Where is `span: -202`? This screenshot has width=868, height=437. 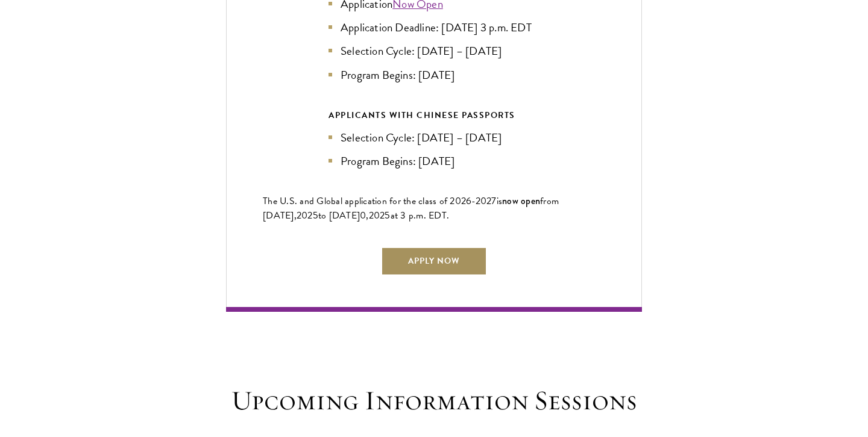 span: -202 is located at coordinates (481, 202).